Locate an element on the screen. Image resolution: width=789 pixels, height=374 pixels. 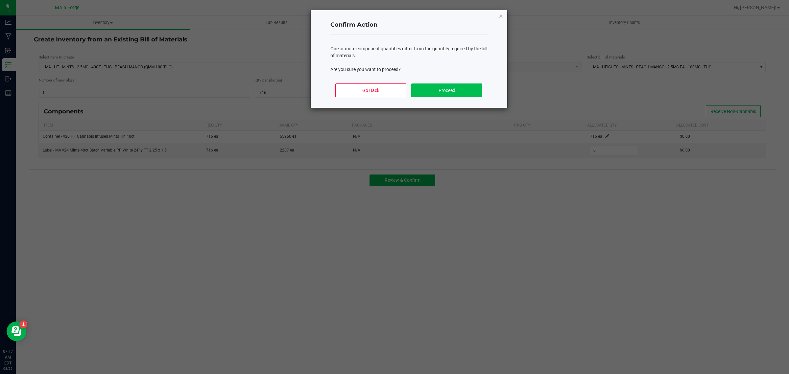
button: Close is located at coordinates (501, 16).